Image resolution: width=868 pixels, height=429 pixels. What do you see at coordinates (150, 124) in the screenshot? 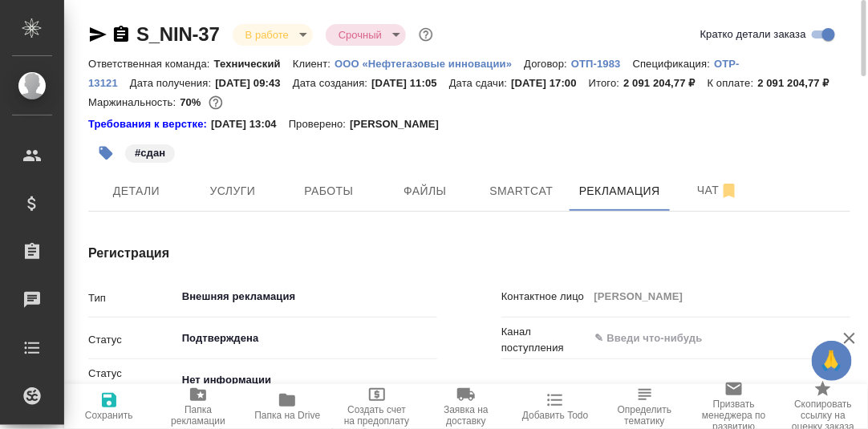
I see `a: Требования к верстке:` at bounding box center [150, 124].